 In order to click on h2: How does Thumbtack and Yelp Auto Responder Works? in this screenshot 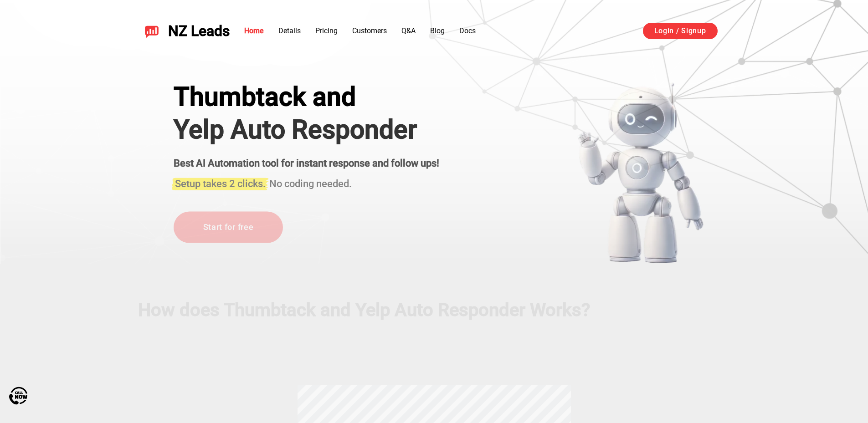, I will do `click(434, 310)`.